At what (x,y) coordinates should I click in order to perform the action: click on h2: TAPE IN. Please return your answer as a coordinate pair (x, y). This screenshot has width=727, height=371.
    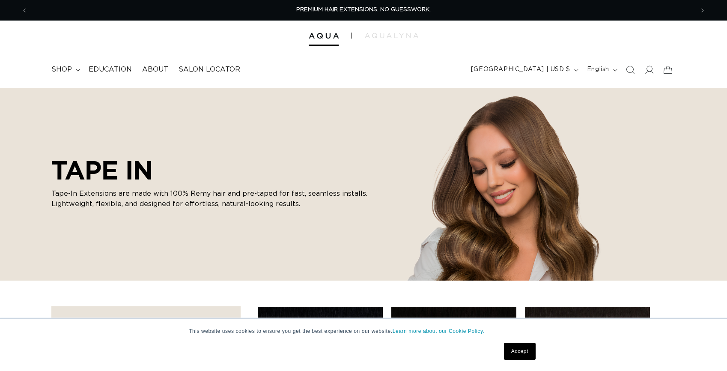
    Looking at the image, I should click on (214, 170).